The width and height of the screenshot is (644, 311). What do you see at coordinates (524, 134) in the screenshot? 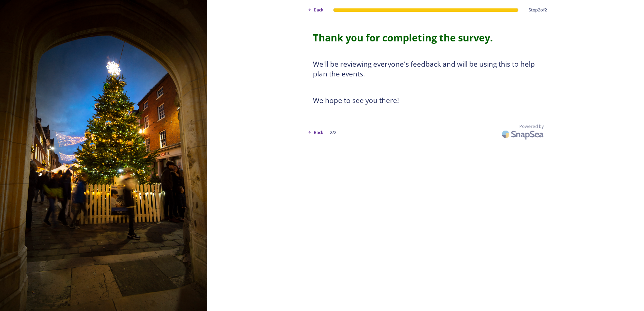
I see `img: SnapSea Logo` at bounding box center [524, 134].